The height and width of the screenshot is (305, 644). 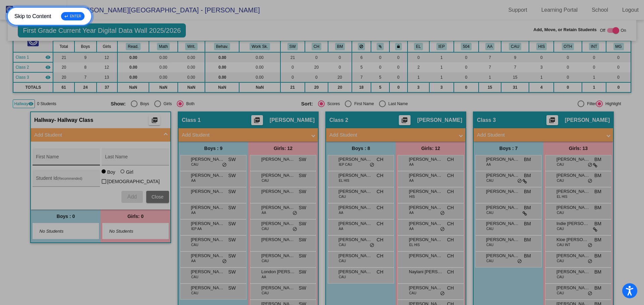 I want to click on input: First Name, so click(x=66, y=160).